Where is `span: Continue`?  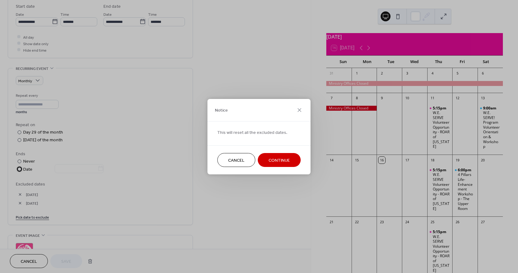
span: Continue is located at coordinates (279, 160).